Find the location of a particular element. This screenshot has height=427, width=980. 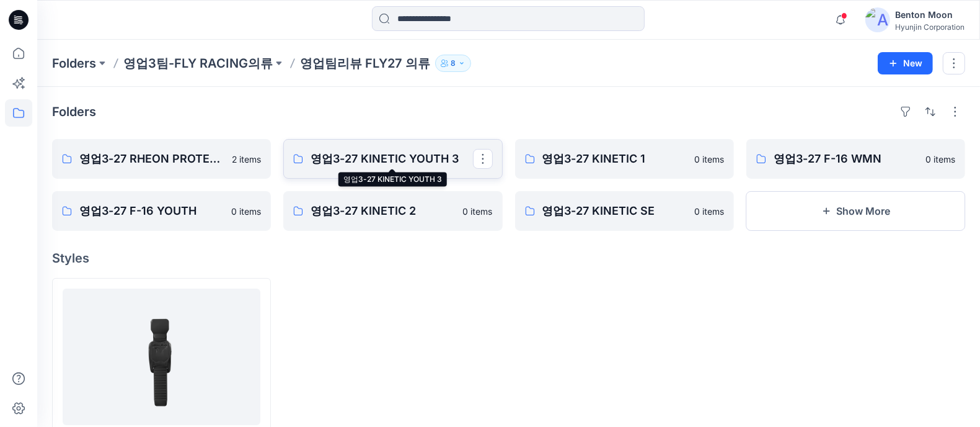

a: FLY RACING SENT10_8 is located at coordinates (162, 357).